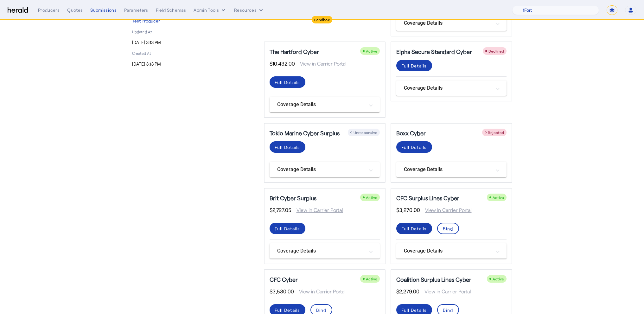  What do you see at coordinates (434, 52) in the screenshot?
I see `h5: Elpha Secure Standard Cyber` at bounding box center [434, 52].